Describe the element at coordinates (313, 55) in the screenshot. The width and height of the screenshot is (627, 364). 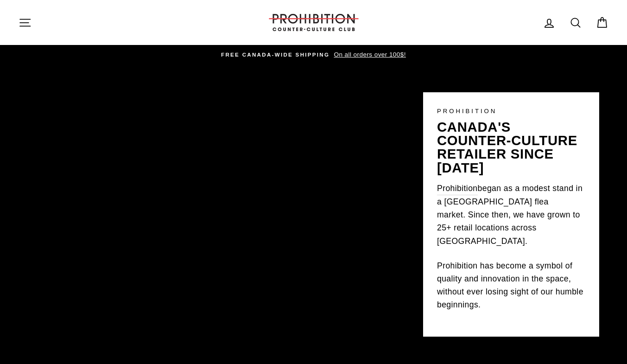
I see `a: FREE CANADA-WIDE SHIPPING On all orders over 100$!` at that location.